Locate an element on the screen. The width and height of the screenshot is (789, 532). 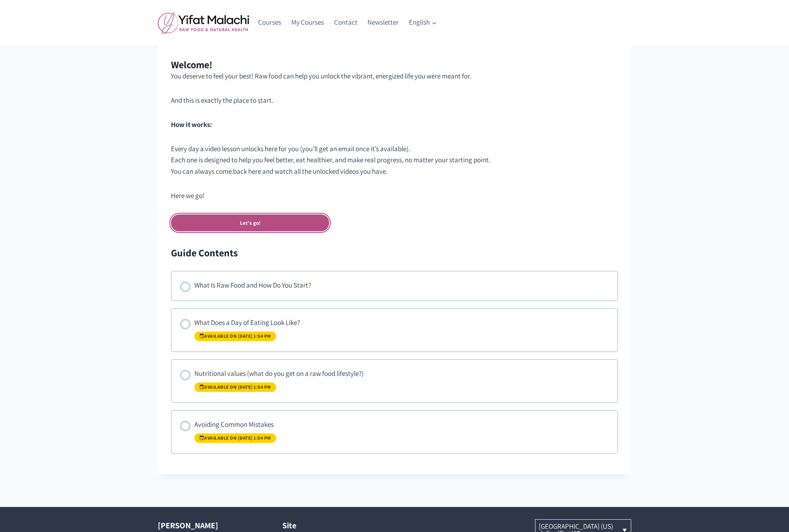
p: Every day a video lesson unlocks here for you (you’ll get an email once it’s available). Each one... is located at coordinates (395, 160).